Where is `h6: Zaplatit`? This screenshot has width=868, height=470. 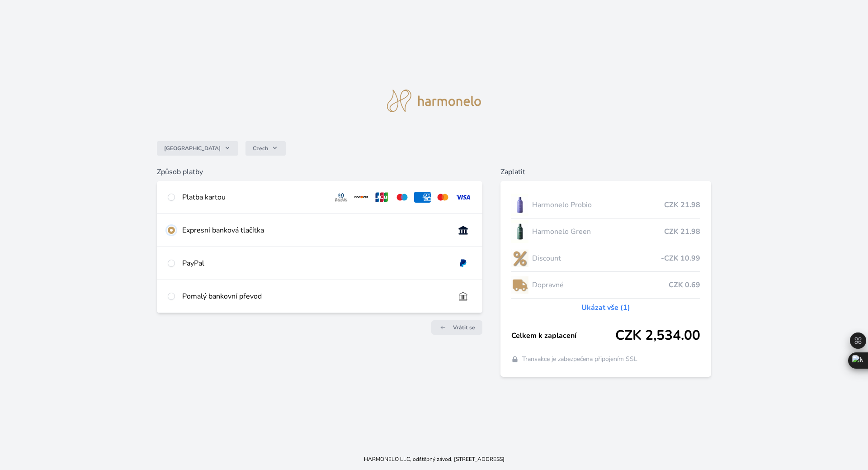
h6: Zaplatit is located at coordinates (606, 172).